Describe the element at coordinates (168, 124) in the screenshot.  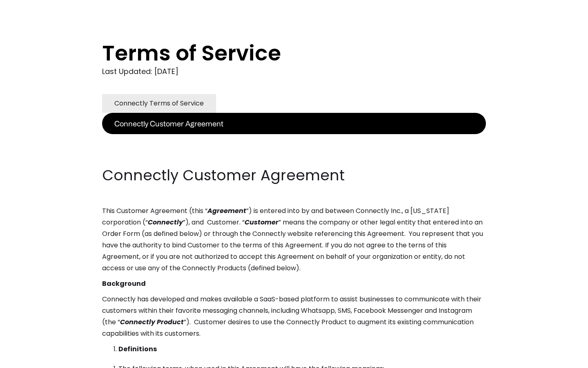
I see `div: Connectly Customer Agreement` at that location.